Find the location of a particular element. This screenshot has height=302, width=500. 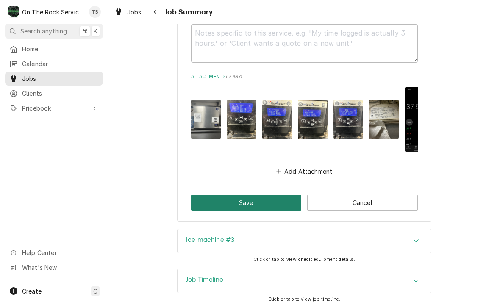

img: VNTNNh6STy4gyqaJccoD is located at coordinates (419, 119).